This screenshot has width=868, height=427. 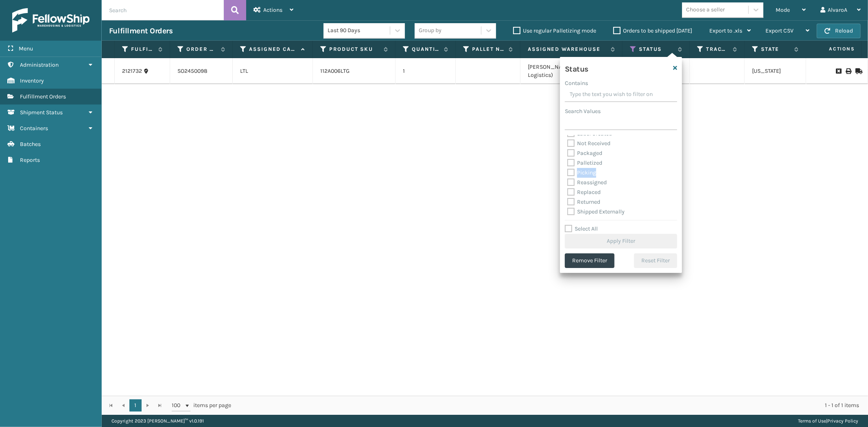 I want to click on label: Replaced, so click(x=584, y=192).